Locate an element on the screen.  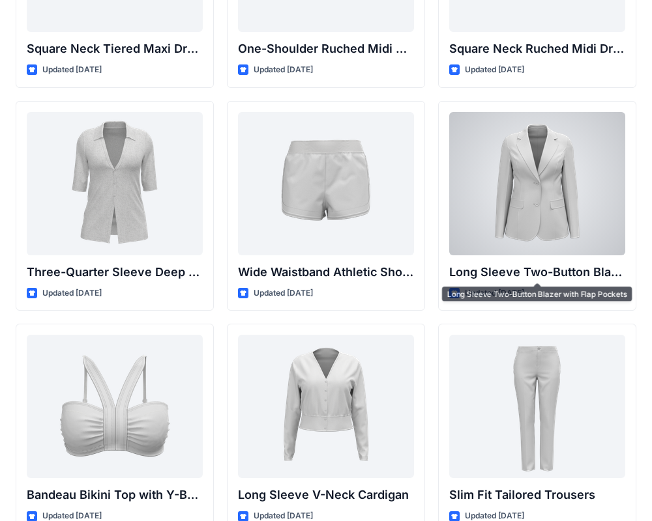
p: Wide Waistband Athletic Shorts is located at coordinates (326, 272).